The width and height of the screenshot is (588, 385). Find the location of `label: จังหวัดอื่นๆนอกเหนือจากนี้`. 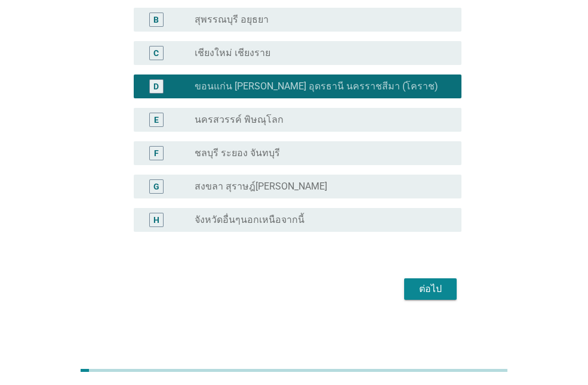

label: จังหวัดอื่นๆนอกเหนือจากนี้ is located at coordinates (250, 220).